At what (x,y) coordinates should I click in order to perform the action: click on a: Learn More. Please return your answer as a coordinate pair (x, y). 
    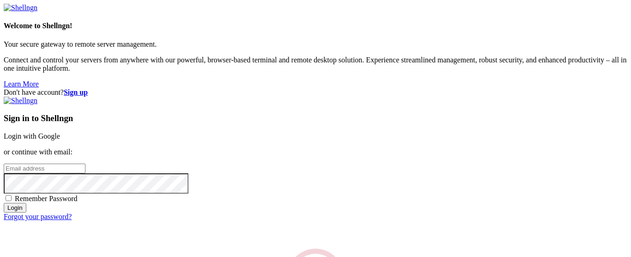
    Looking at the image, I should click on (21, 84).